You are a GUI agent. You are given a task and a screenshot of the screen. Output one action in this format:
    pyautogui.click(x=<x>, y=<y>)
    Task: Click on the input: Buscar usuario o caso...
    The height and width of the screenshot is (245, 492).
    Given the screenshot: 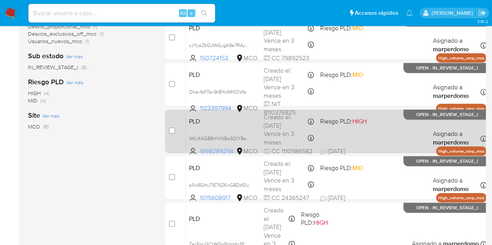 What is the action you would take?
    pyautogui.click(x=122, y=13)
    